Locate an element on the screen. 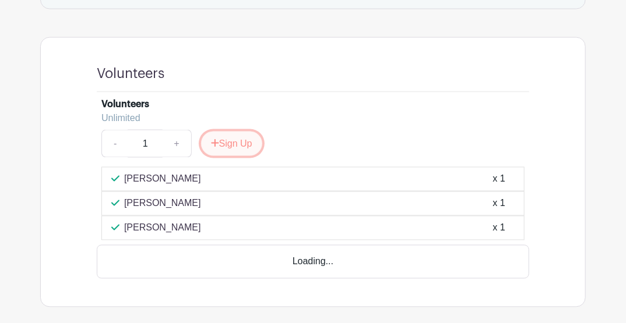 This screenshot has height=323, width=626. button: Sign Up is located at coordinates (231, 144).